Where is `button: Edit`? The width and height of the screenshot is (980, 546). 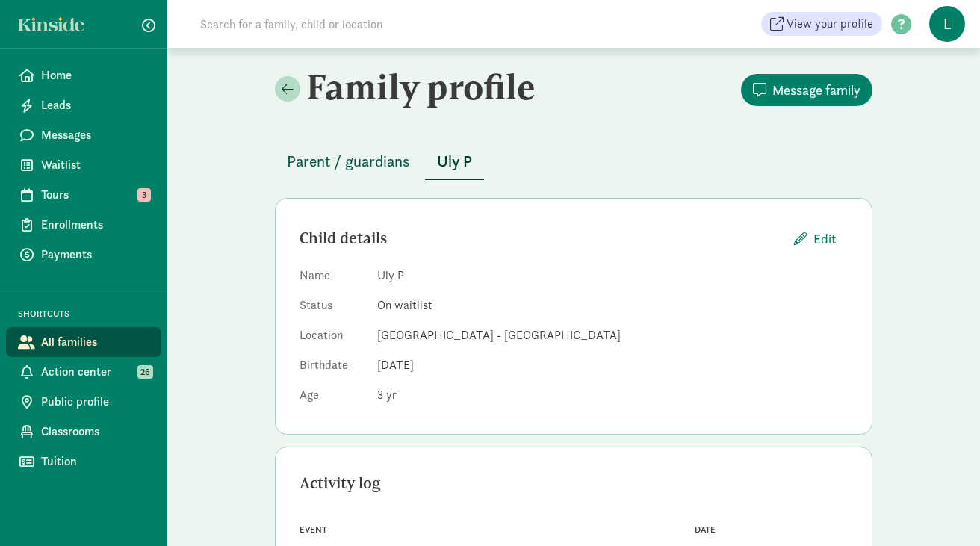
button: Edit is located at coordinates (815, 238).